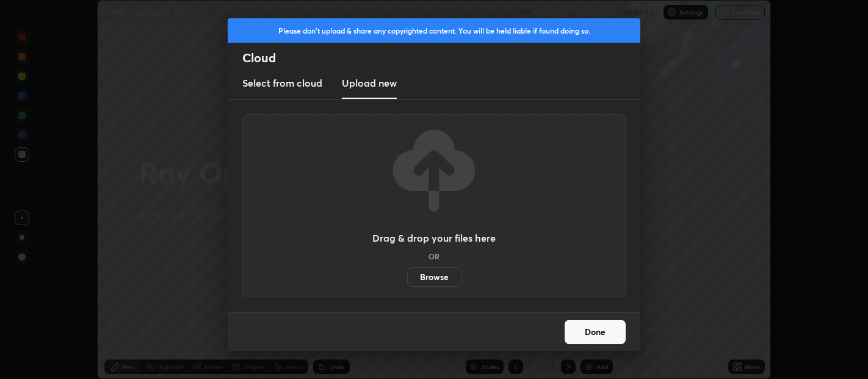 The image size is (868, 379). What do you see at coordinates (282, 83) in the screenshot?
I see `h3: Select from cloud` at bounding box center [282, 83].